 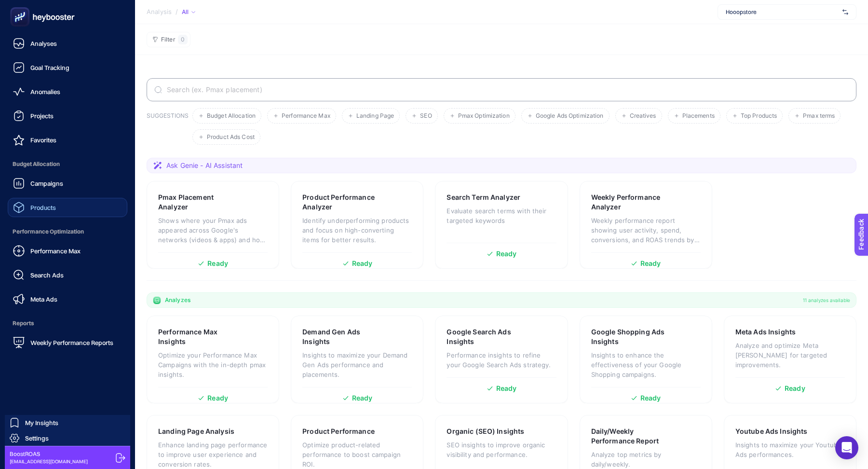 I want to click on h3: SUGGESTIONS, so click(x=168, y=128).